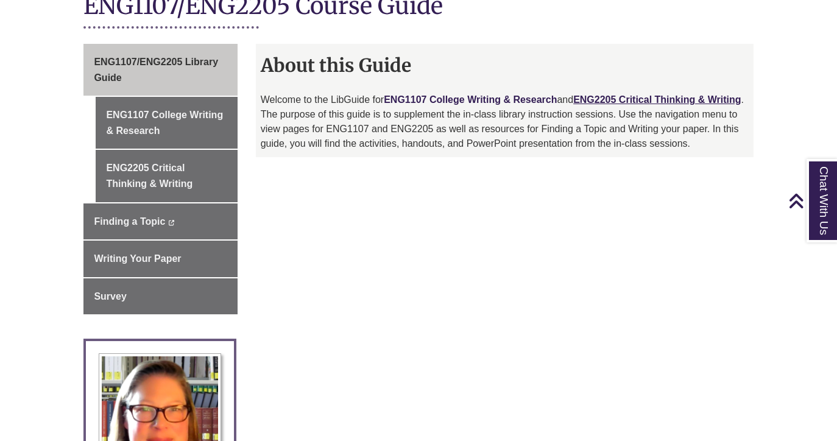 Image resolution: width=837 pixels, height=441 pixels. What do you see at coordinates (137, 258) in the screenshot?
I see `span: Writing Your Paper` at bounding box center [137, 258].